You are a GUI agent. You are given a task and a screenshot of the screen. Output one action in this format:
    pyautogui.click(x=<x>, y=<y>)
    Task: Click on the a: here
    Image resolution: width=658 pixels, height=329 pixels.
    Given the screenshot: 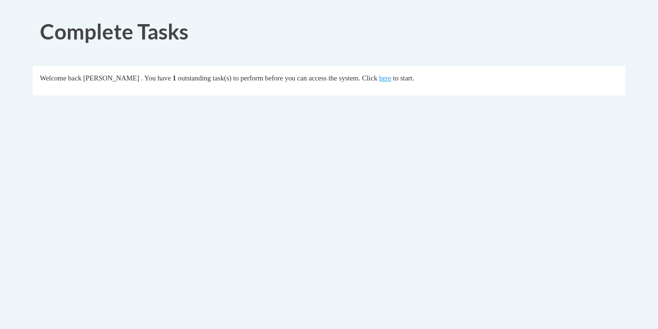 What is the action you would take?
    pyautogui.click(x=385, y=78)
    